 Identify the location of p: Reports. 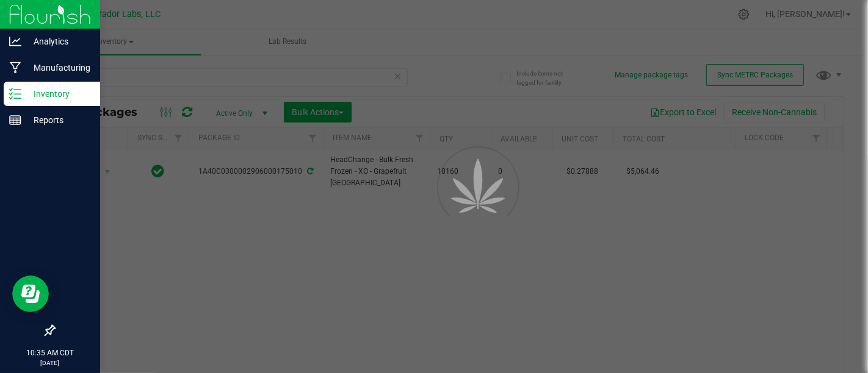
(58, 120).